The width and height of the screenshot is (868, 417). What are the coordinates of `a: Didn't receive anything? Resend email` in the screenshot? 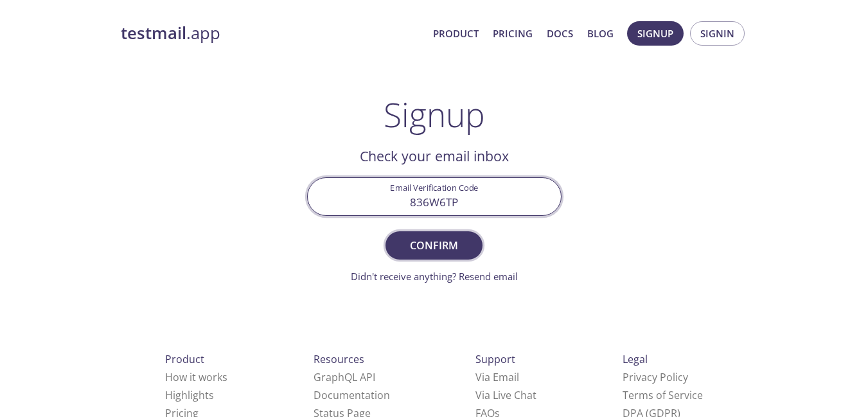 It's located at (434, 276).